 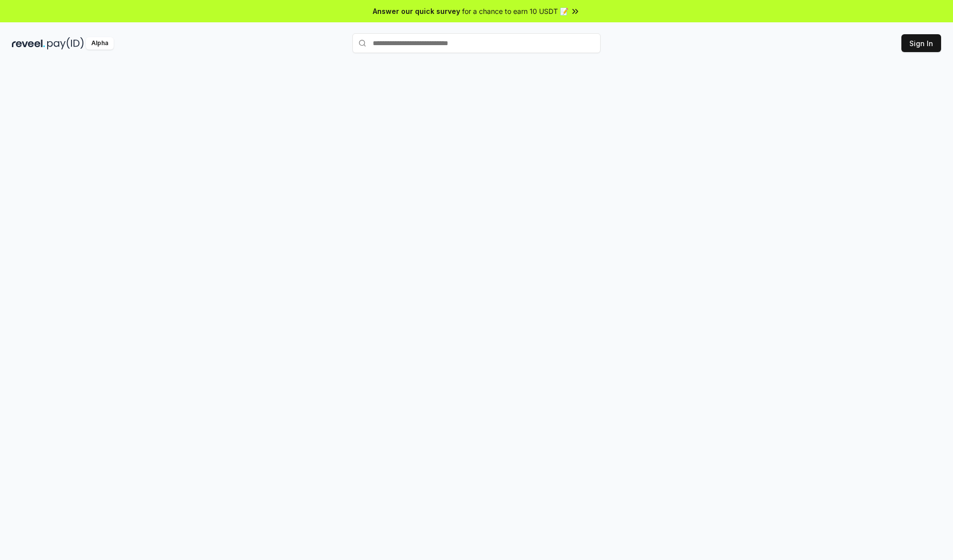 What do you see at coordinates (515, 11) in the screenshot?
I see `span: for a chance to earn 10 USDT 📝` at bounding box center [515, 11].